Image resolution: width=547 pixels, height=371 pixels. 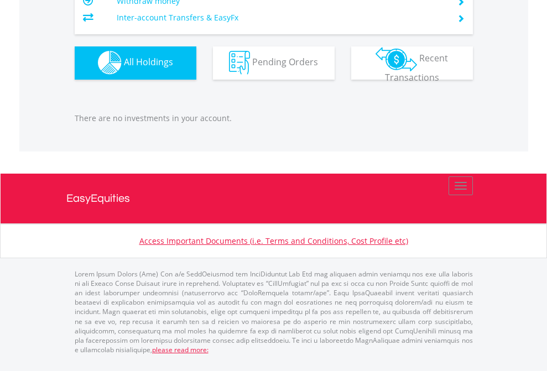 I want to click on button: All Holdings, so click(x=135, y=63).